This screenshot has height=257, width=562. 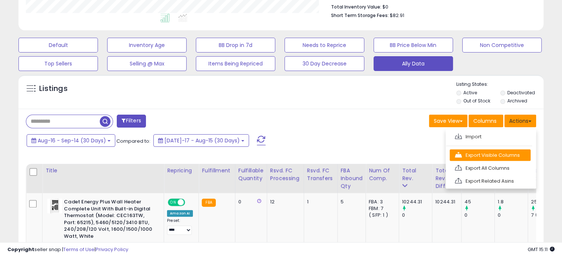 What do you see at coordinates (324, 45) in the screenshot?
I see `button: Needs to Reprice` at bounding box center [324, 45].